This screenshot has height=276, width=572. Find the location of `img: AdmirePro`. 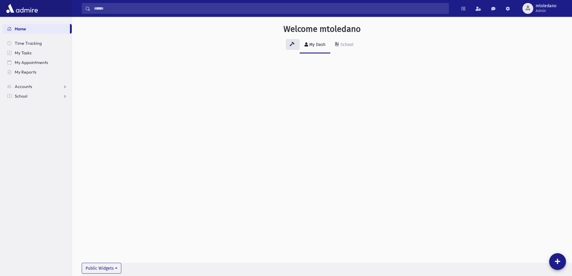

img: AdmirePro is located at coordinates (22, 8).